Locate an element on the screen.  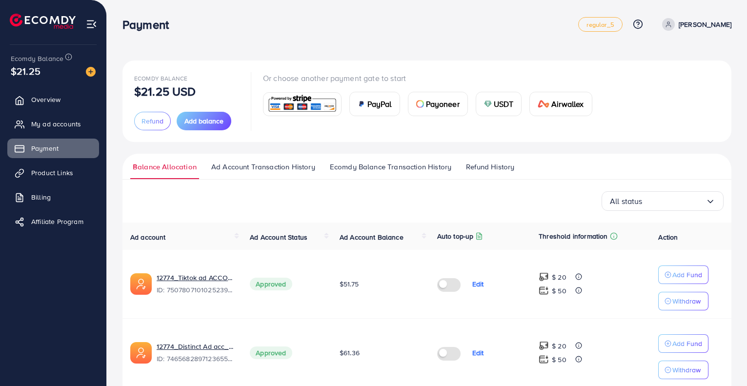
span: ID: 7507807101025239058 is located at coordinates (195, 290).